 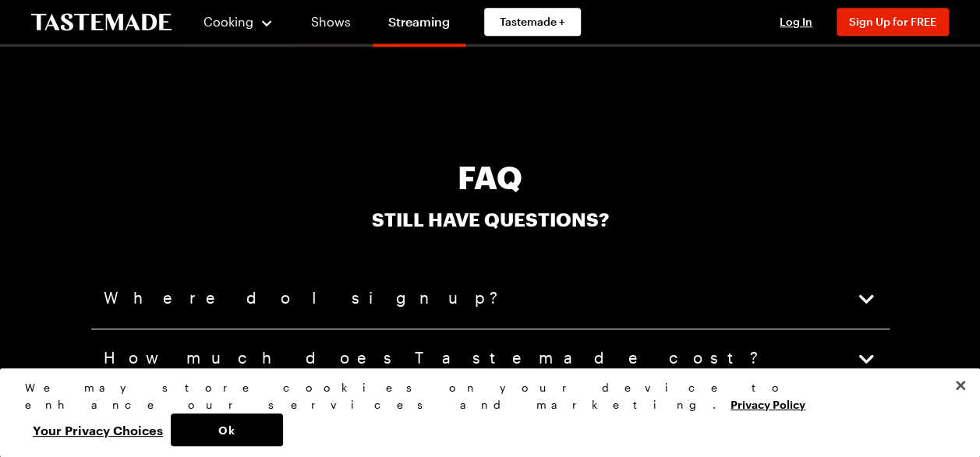 What do you see at coordinates (490, 219) in the screenshot?
I see `p: Still have questions?` at bounding box center [490, 219].